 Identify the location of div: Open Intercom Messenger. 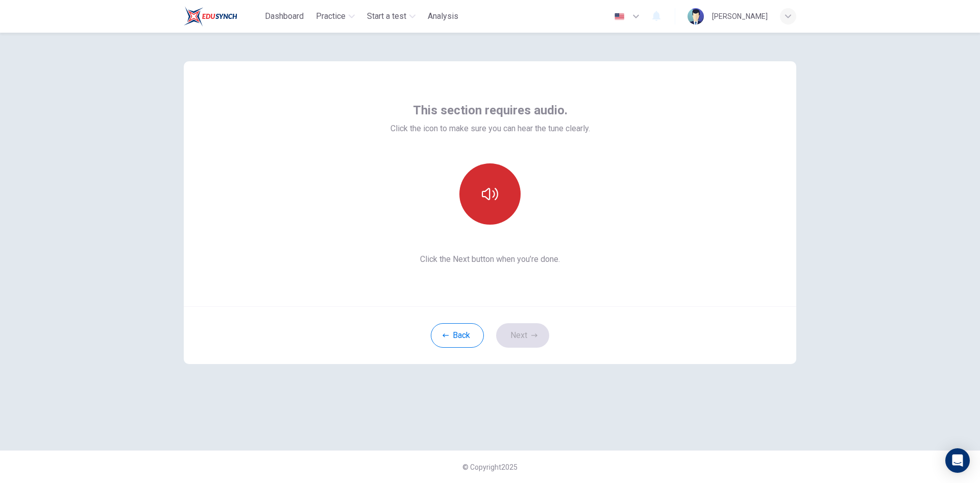
(958, 461).